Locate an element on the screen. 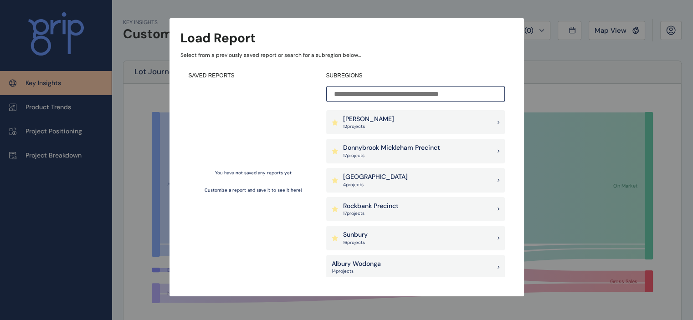 The width and height of the screenshot is (693, 320). p: Sunbury is located at coordinates (355, 235).